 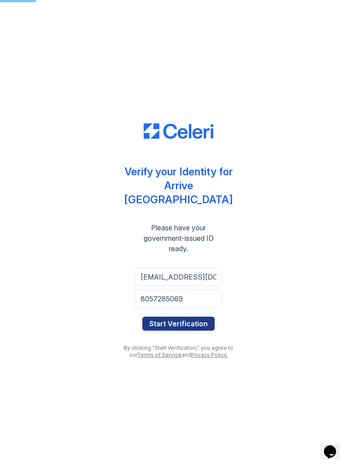 What do you see at coordinates (179, 238) in the screenshot?
I see `div: Please have your government-issued ID ready.` at bounding box center [179, 238].